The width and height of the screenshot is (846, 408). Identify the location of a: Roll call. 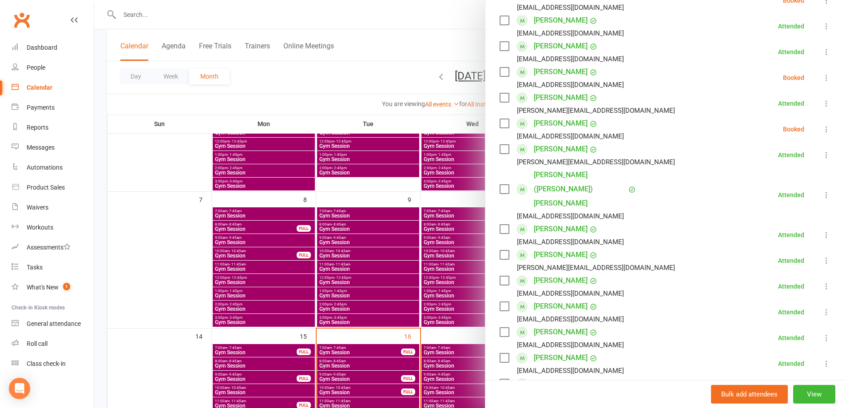
(52, 344).